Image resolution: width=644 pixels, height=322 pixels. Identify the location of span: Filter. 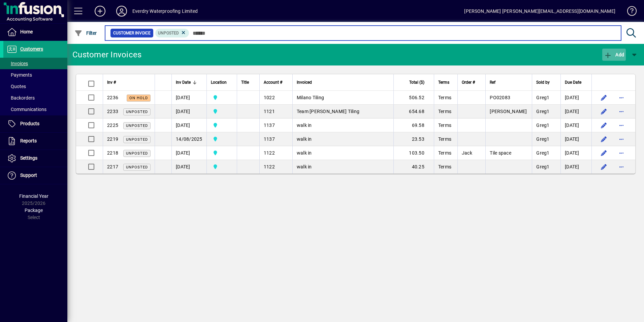
(85, 33).